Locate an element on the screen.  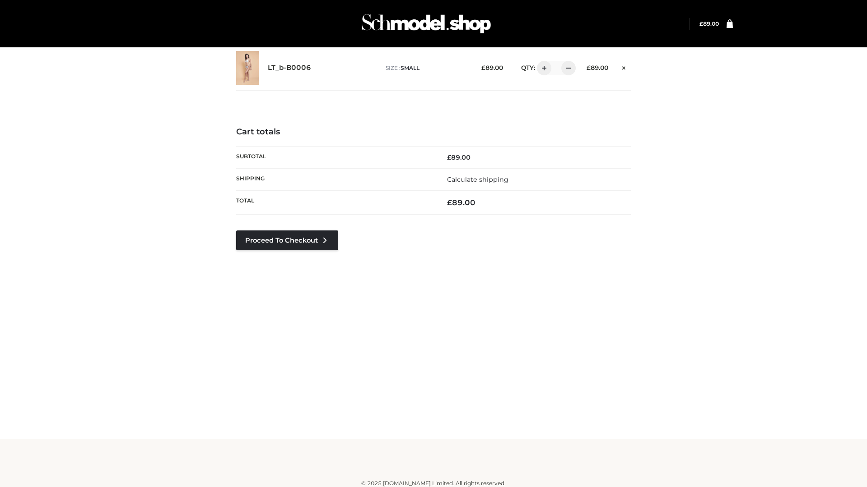
a: Proceed to Checkout is located at coordinates (287, 241).